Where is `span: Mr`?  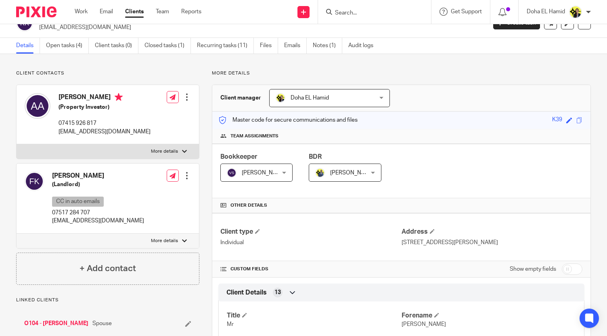 span: Mr is located at coordinates (230, 325).